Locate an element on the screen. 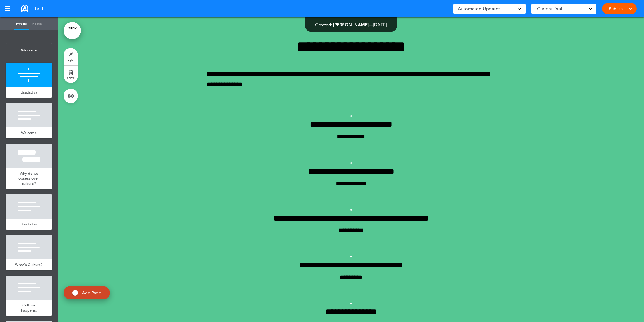 The height and width of the screenshot is (322, 644). a: Add Page is located at coordinates (87, 293).